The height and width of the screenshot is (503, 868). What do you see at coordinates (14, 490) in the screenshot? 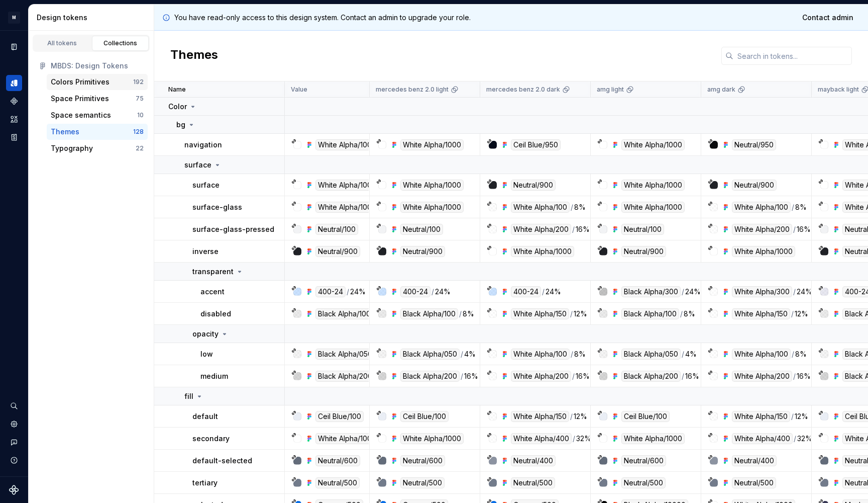
I see `svg: Supernova Logo` at bounding box center [14, 490].